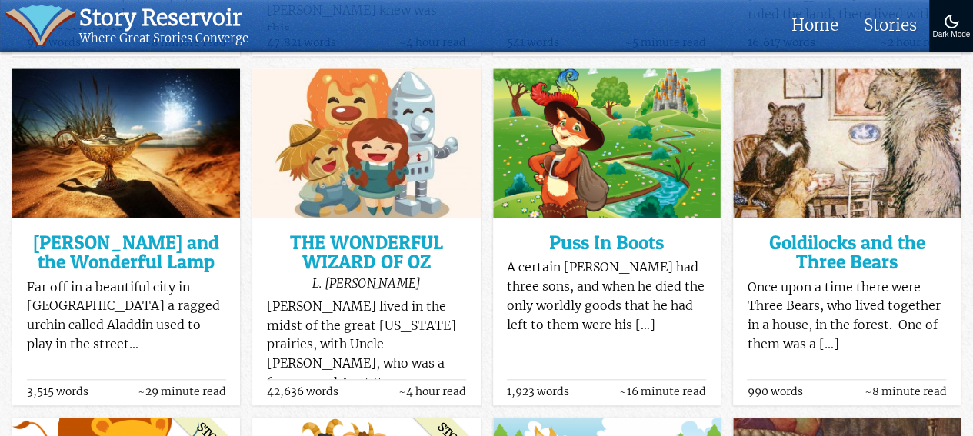  What do you see at coordinates (606, 242) in the screenshot?
I see `a: Puss In Boots` at bounding box center [606, 242].